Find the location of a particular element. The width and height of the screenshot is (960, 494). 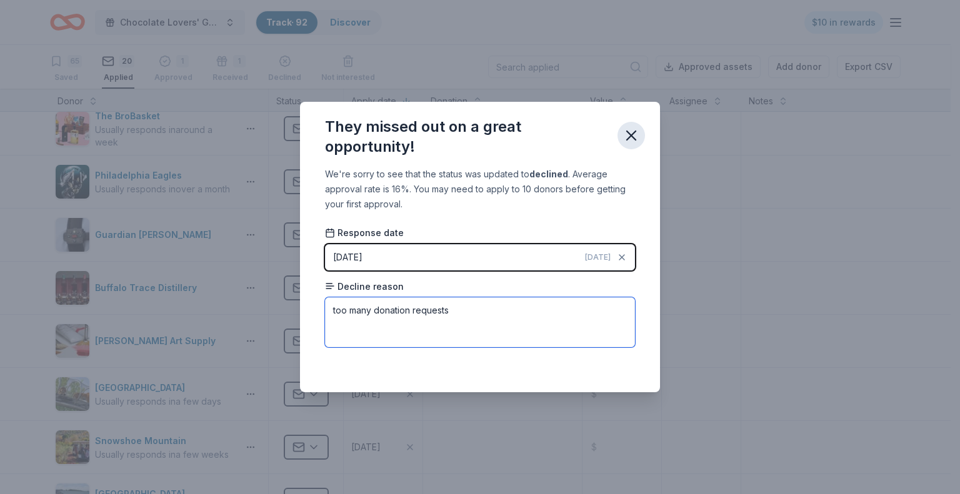

b: declined is located at coordinates (549, 174).